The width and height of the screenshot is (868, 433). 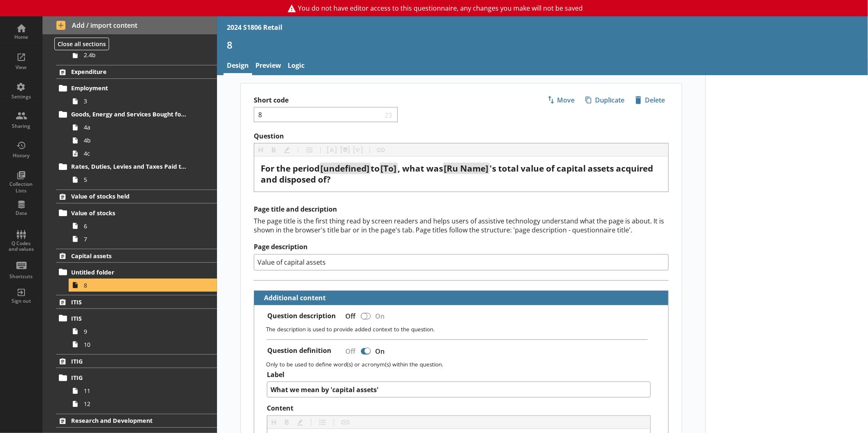 I want to click on button: Delete, so click(x=649, y=100).